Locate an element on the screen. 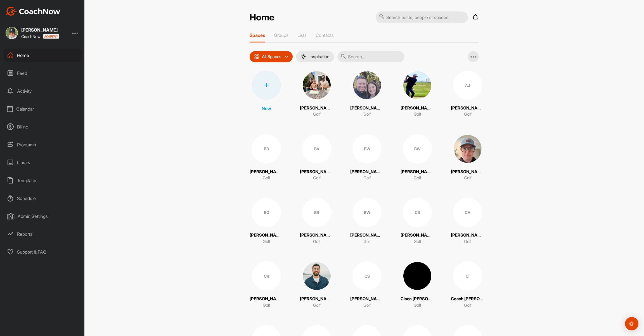  div: Programs is located at coordinates (42, 144).